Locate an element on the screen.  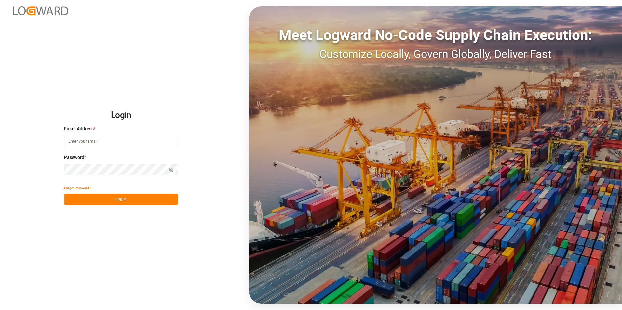
span: Email Address is located at coordinates (79, 129).